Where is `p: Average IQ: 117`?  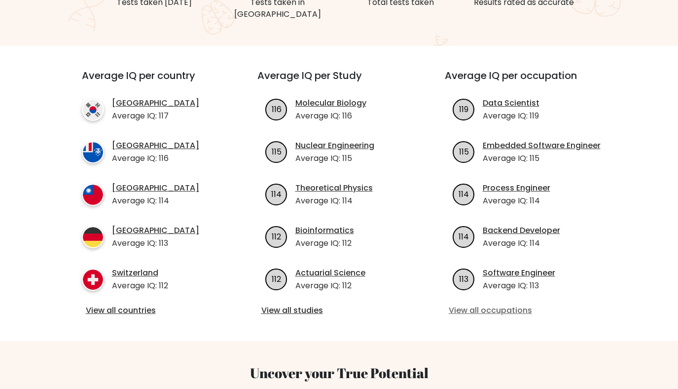
p: Average IQ: 117 is located at coordinates (155, 116).